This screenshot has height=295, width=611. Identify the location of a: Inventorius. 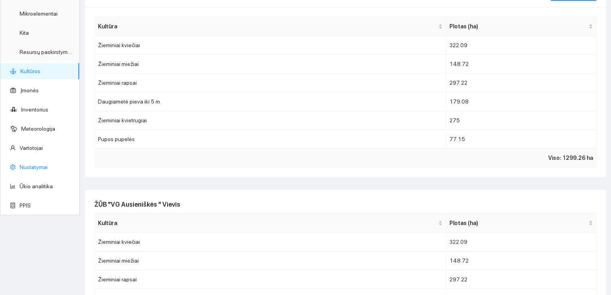
(35, 110).